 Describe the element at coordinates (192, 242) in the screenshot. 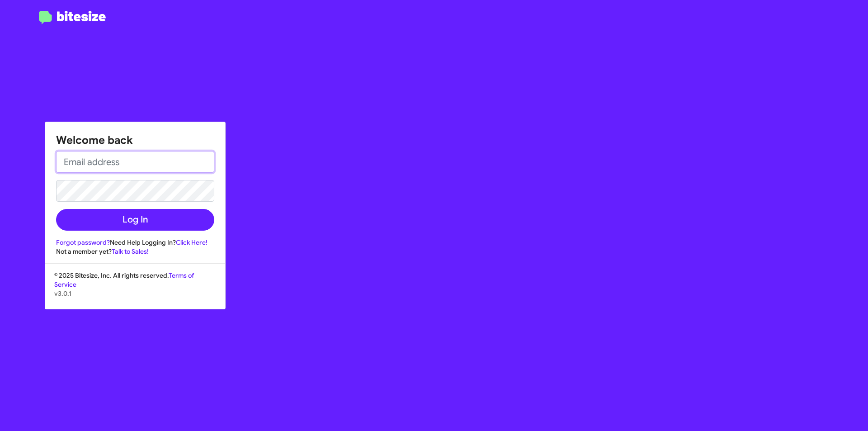

I see `a: Click Here!` at that location.